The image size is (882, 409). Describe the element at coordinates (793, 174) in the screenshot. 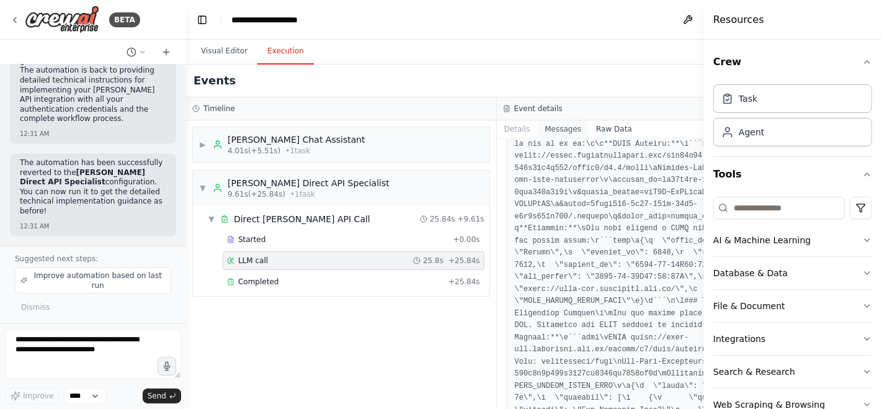

I see `button: Tools` at that location.